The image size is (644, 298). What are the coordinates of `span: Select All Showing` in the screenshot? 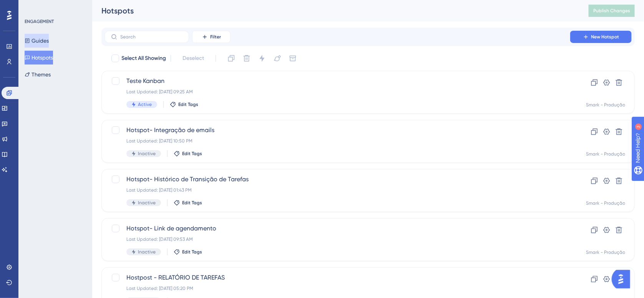 It's located at (144, 58).